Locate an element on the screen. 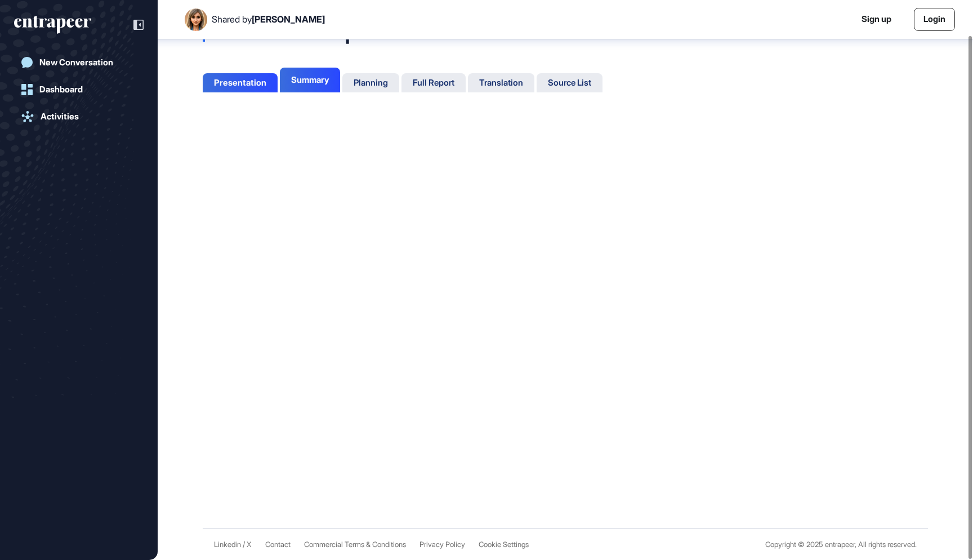 The image size is (973, 560). a: Cookie Settings is located at coordinates (503, 544).